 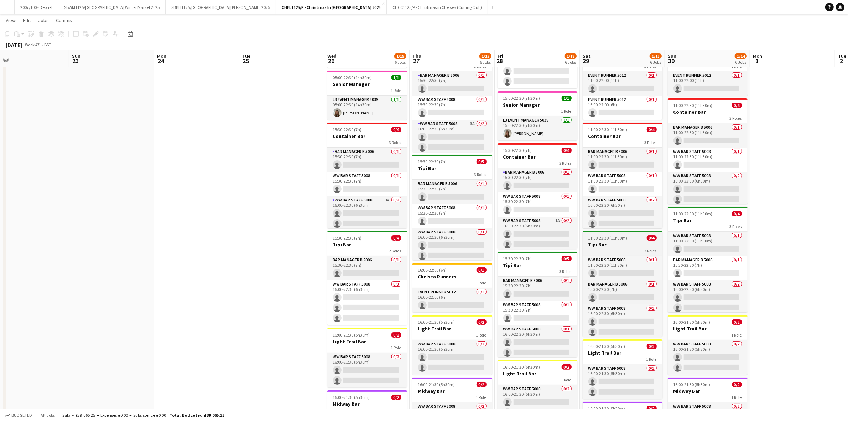 I want to click on app-card-role: WW Bar Staff 50081A0/216:00-22:30 (6h30m), so click(x=537, y=234).